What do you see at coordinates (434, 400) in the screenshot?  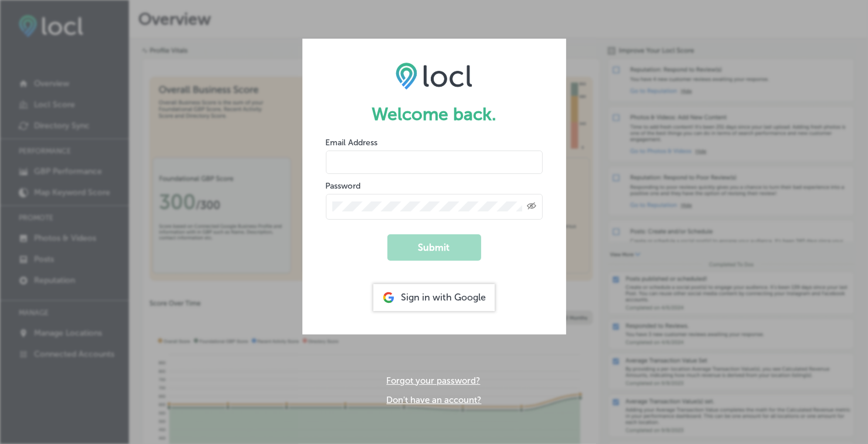 I see `a: Don't have an account?` at bounding box center [434, 400].